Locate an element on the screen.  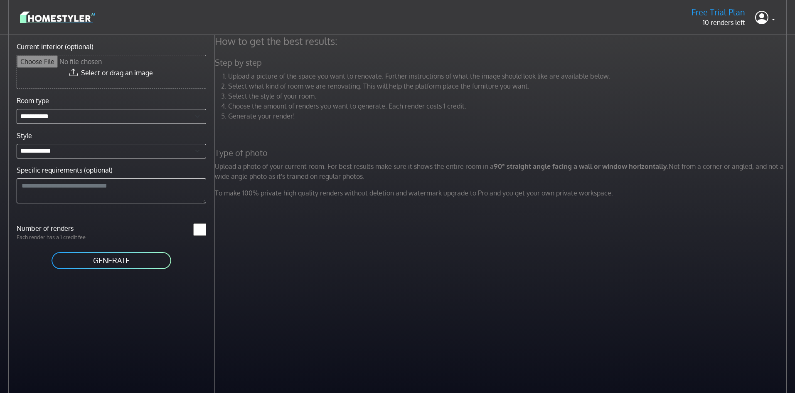
li: Select what kind of room we are renovating. This will help the platform place the furniture you w... is located at coordinates (509, 86).